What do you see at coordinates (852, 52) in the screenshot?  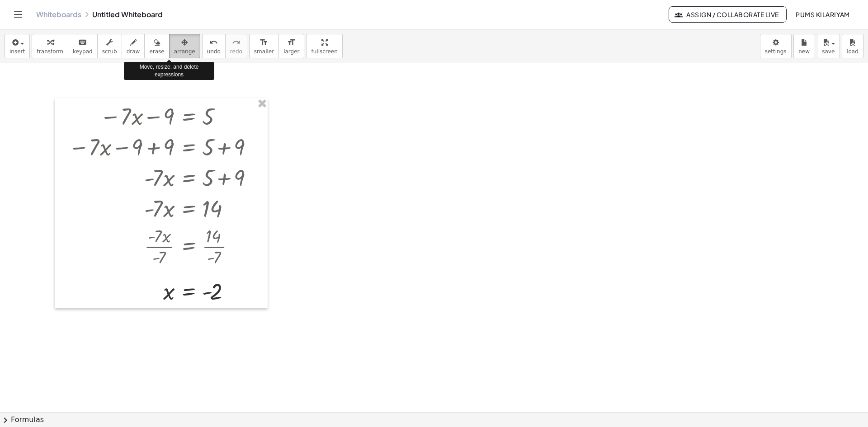 I see `span: load` at bounding box center [852, 52].